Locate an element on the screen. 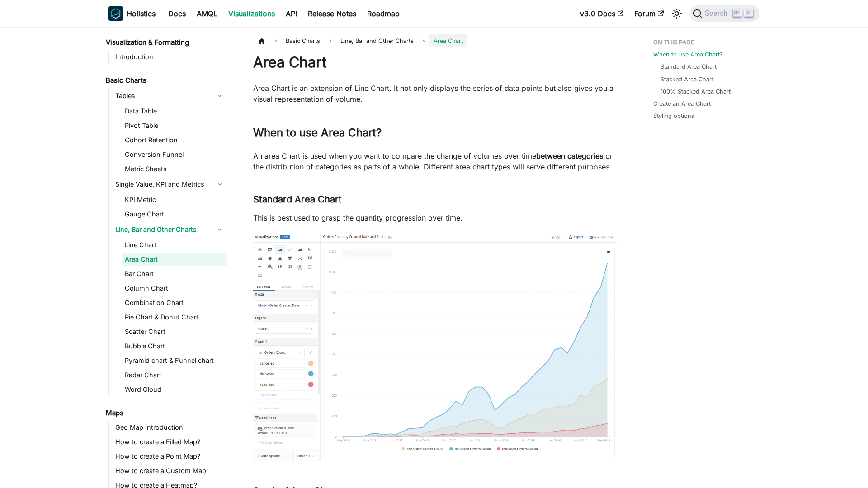 The image size is (868, 488). a: Roadmap is located at coordinates (383, 14).